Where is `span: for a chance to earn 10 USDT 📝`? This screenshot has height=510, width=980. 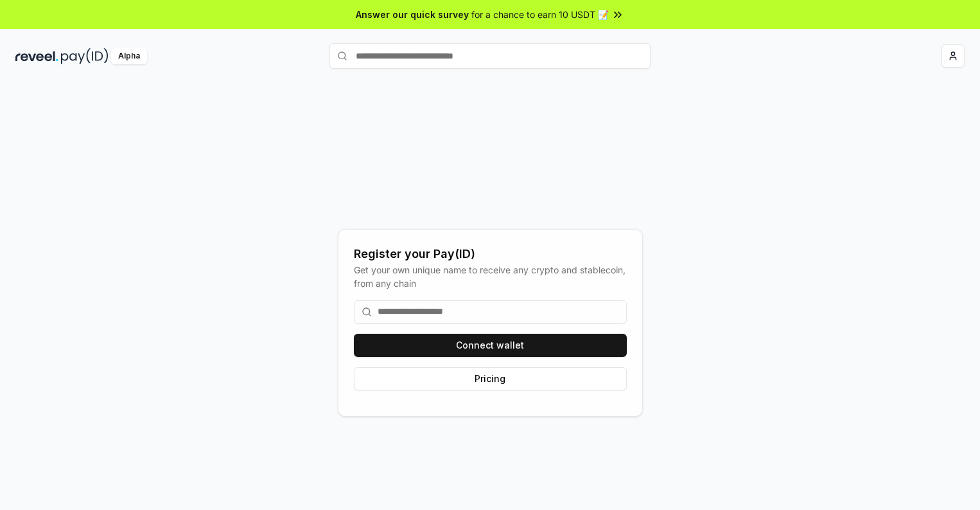 span: for a chance to earn 10 USDT 📝 is located at coordinates (540, 14).